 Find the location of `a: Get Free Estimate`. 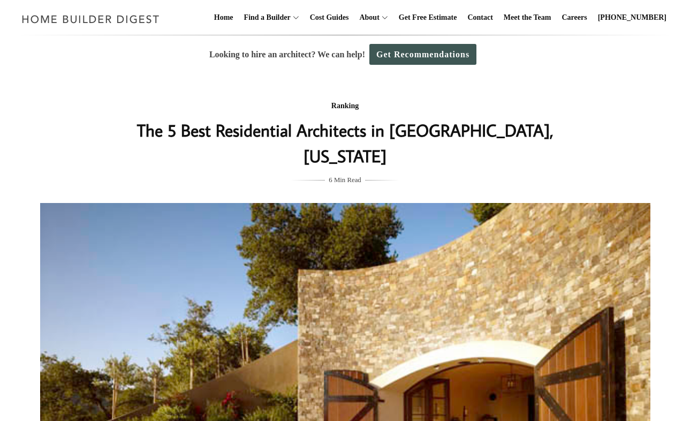

a: Get Free Estimate is located at coordinates (428, 18).